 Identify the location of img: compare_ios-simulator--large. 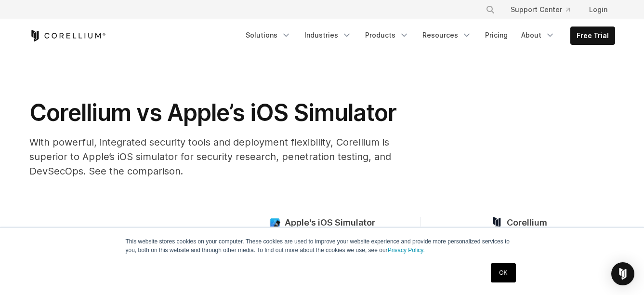
(275, 223).